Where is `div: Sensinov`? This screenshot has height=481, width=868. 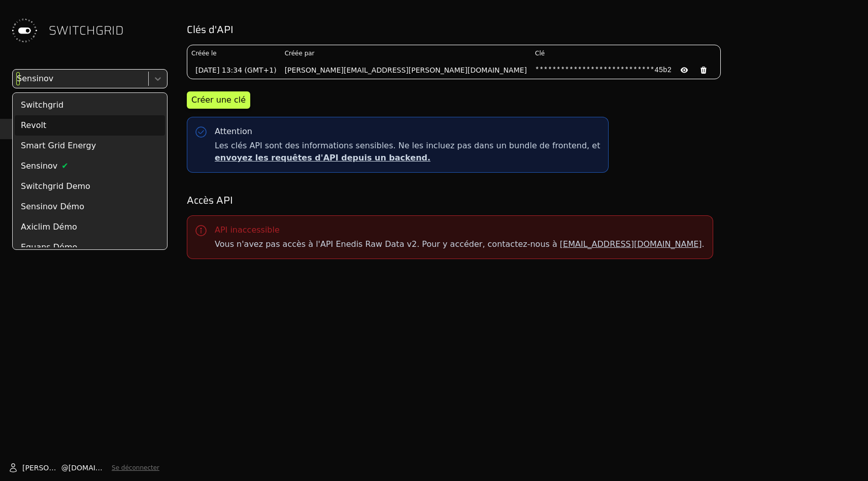 div: Sensinov is located at coordinates (90, 166).